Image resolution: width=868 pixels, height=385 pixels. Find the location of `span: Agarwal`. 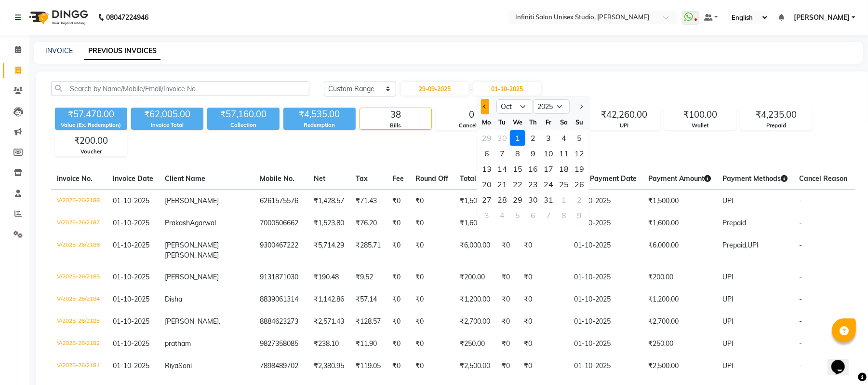

span: Agarwal is located at coordinates (203, 223).